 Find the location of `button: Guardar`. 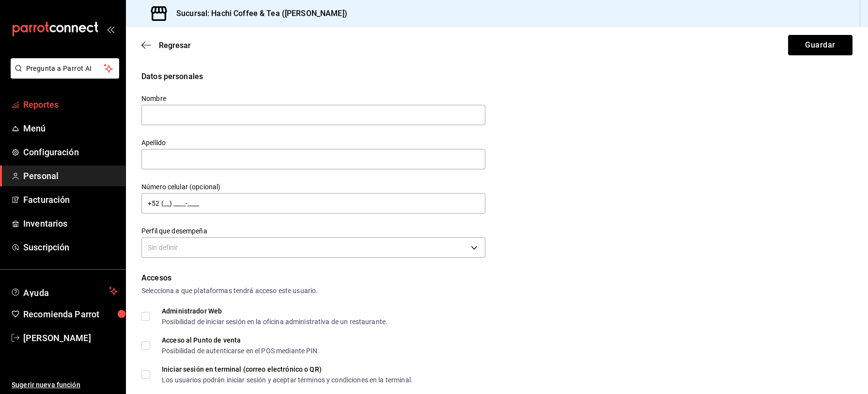

button: Guardar is located at coordinates (820, 45).